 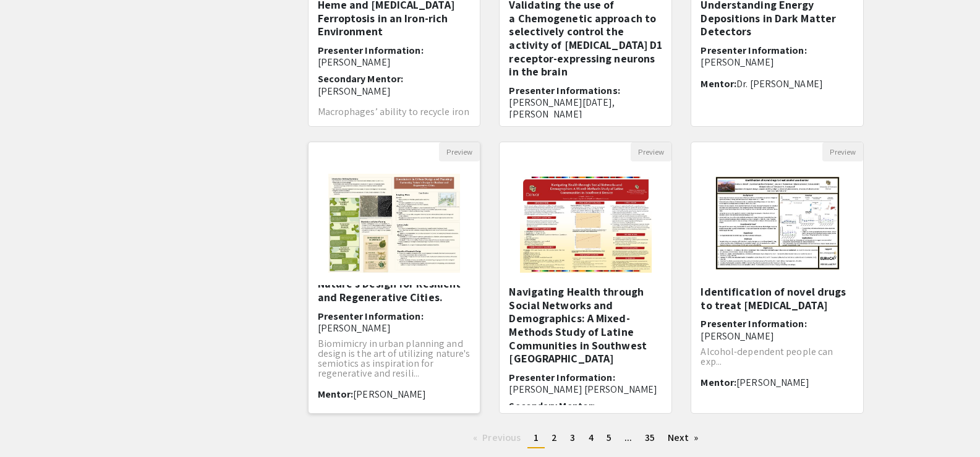 I want to click on div: Open Presentation <p>Biomimicry in Urban Design and Planning: Harnessing Nature’s Design for Resi..., so click(x=394, y=278).